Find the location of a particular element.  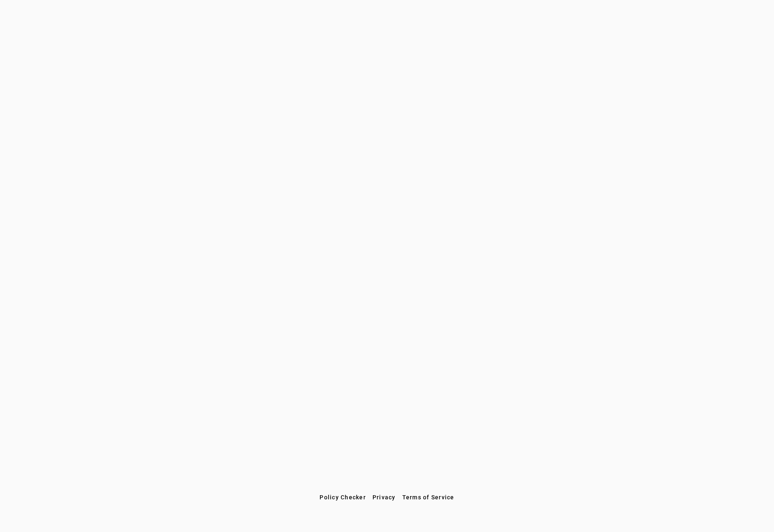

button: Privacy is located at coordinates (384, 497).